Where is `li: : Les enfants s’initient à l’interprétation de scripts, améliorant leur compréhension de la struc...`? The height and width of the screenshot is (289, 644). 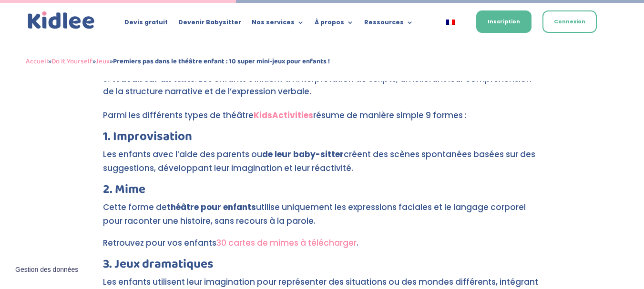
li: : Les enfants s’initient à l’interprétation de scripts, améliorant leur compréhension de la struc... is located at coordinates (322, 85).